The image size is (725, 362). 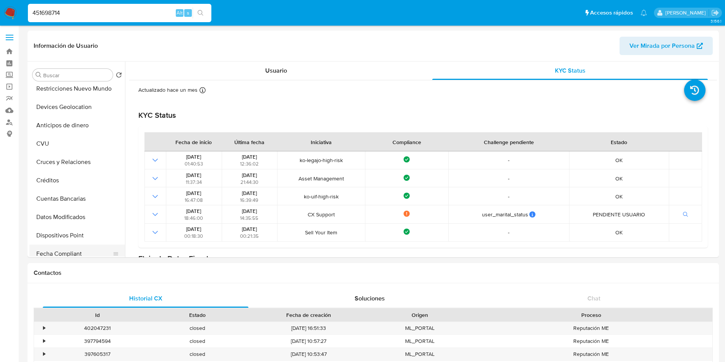 I want to click on button: Fecha Compliant, so click(x=74, y=254).